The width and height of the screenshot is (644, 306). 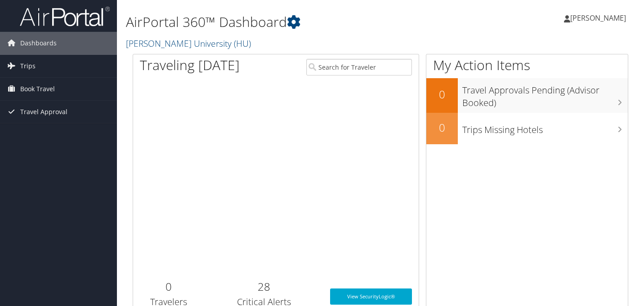 What do you see at coordinates (38, 43) in the screenshot?
I see `span: Dashboards` at bounding box center [38, 43].